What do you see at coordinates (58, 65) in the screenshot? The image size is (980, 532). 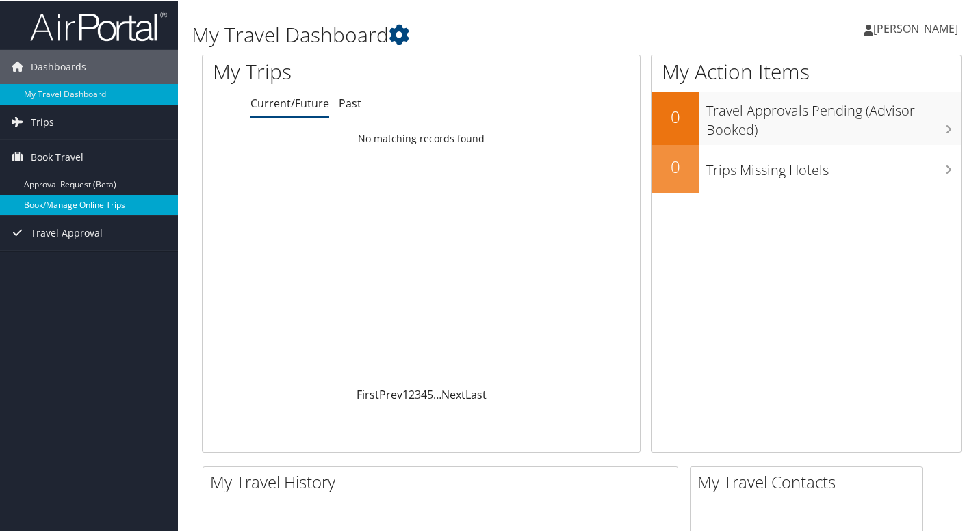 I see `span: Dashboards` at bounding box center [58, 65].